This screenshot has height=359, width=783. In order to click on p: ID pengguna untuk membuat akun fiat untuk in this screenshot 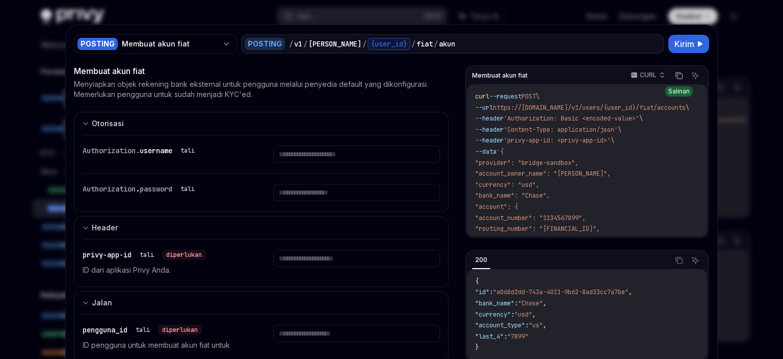, I will do `click(166, 345)`.